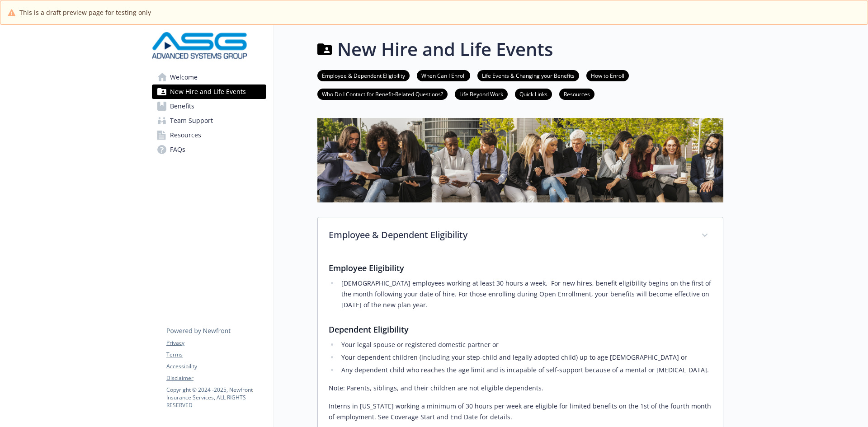 The width and height of the screenshot is (868, 427). Describe the element at coordinates (209, 150) in the screenshot. I see `a: FAQs` at that location.